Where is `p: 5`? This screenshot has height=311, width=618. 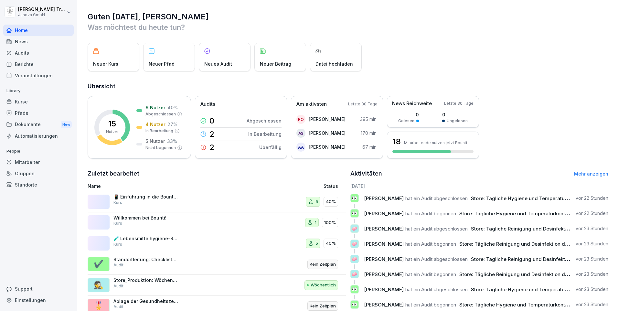
p: 5 is located at coordinates (317, 202).